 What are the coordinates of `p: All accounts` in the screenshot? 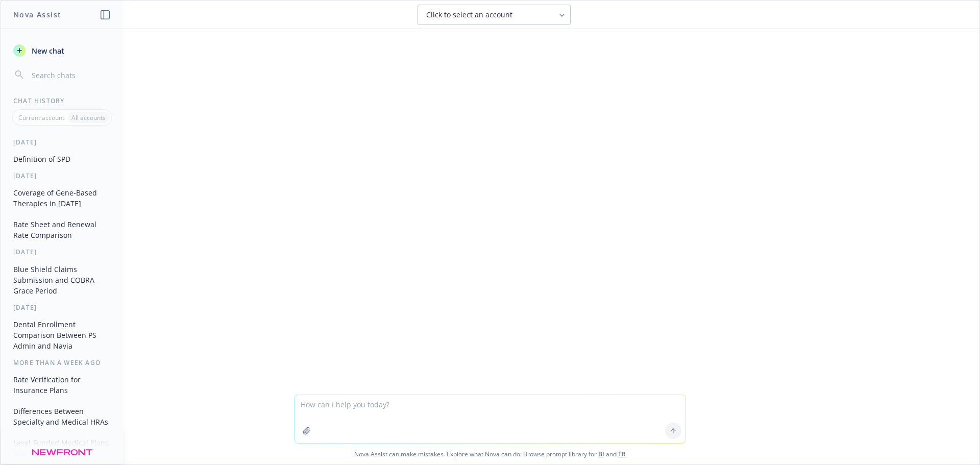 It's located at (89, 117).